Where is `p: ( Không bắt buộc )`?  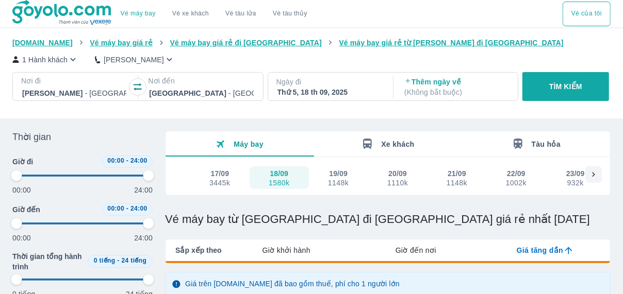 p: ( Không bắt buộc ) is located at coordinates (456, 92).